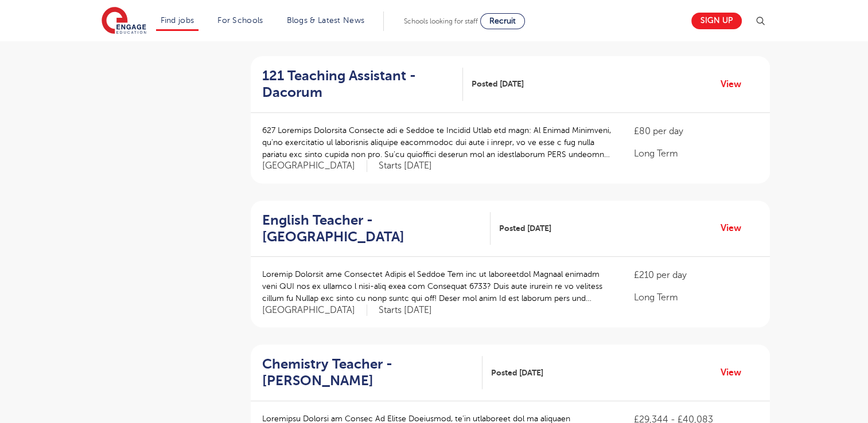 The width and height of the screenshot is (868, 423). I want to click on a: For Schools, so click(240, 20).